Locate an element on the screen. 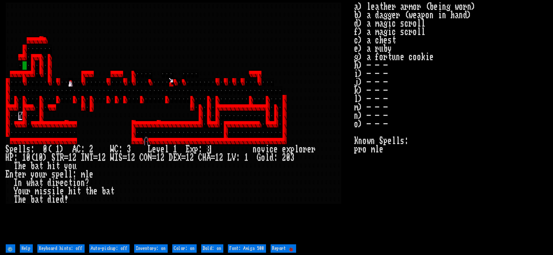  div: H is located at coordinates (8, 158).